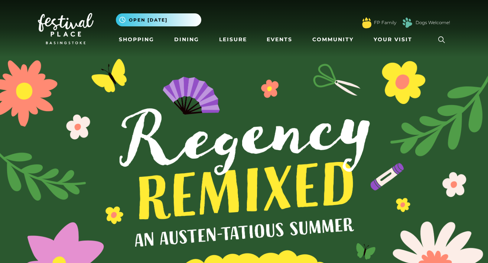 This screenshot has height=263, width=488. I want to click on a: Dogs Welcome!, so click(433, 23).